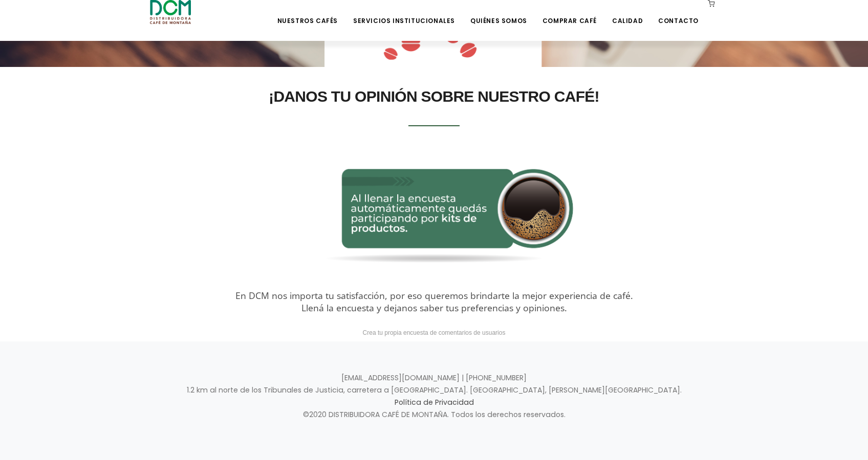 The image size is (868, 460). I want to click on a: Crea tu propia encuesta de comentarios de usuarios, so click(434, 333).